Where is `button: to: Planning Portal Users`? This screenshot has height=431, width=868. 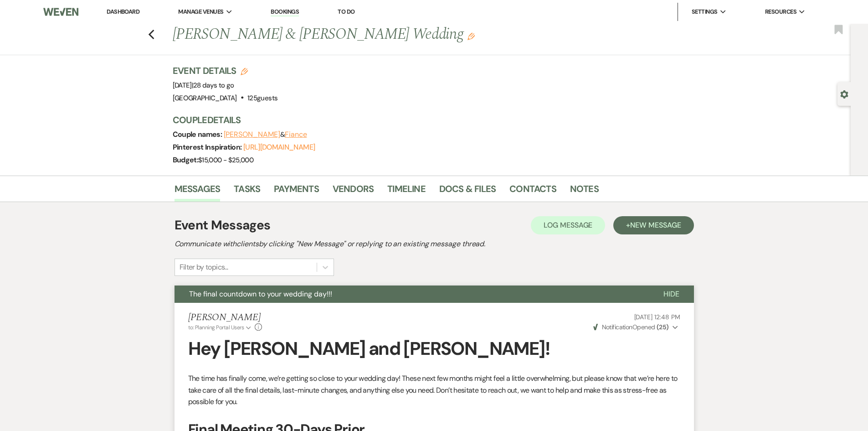
button: to: Planning Portal Users is located at coordinates (221, 328).